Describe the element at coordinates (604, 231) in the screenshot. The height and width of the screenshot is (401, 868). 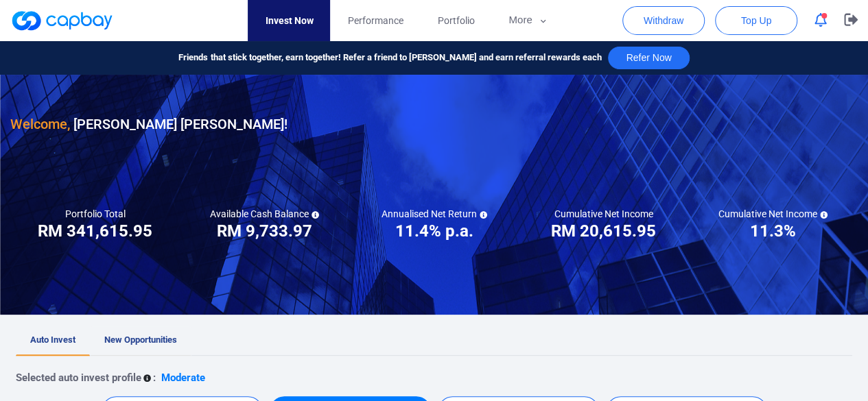
I see `h3: RM 20,615.95` at that location.